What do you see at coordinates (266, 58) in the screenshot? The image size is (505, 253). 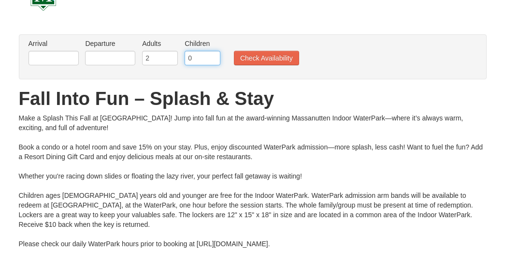 I see `button: Check Availability` at bounding box center [266, 58].